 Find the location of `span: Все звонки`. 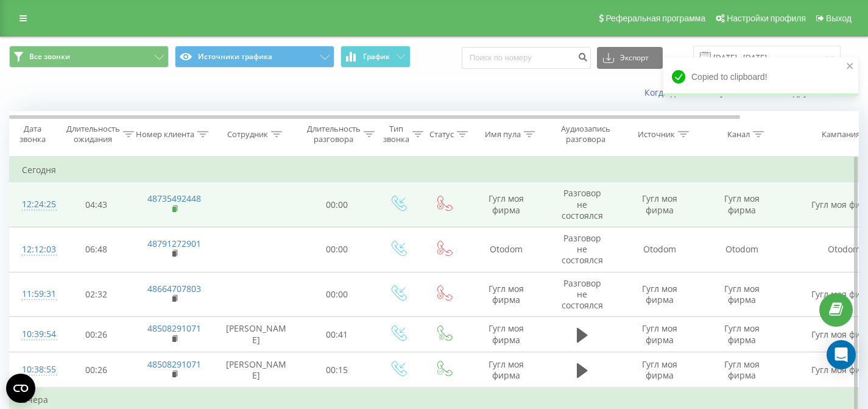

span: Все звонки is located at coordinates (49, 56).